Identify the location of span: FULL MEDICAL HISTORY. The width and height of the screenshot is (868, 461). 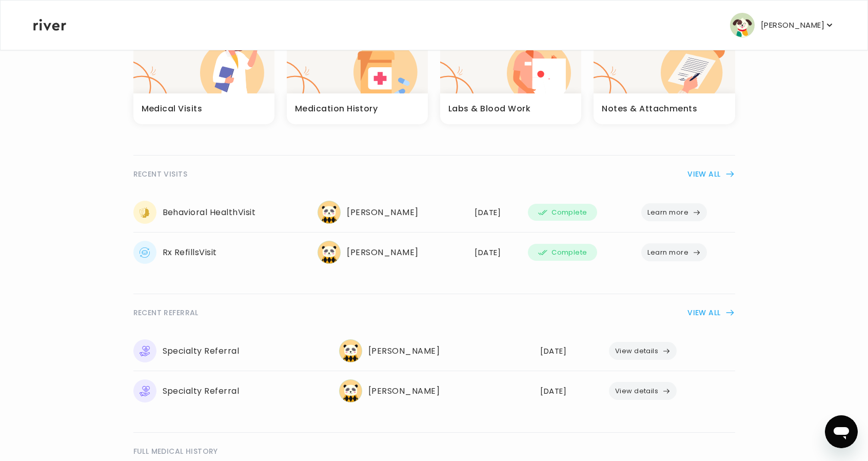
(175, 451).